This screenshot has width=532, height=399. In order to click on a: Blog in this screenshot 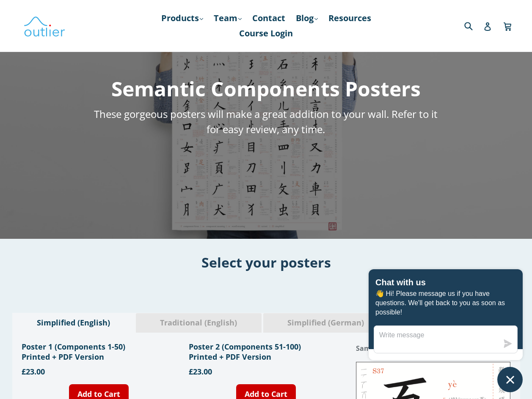, I will do `click(307, 18)`.